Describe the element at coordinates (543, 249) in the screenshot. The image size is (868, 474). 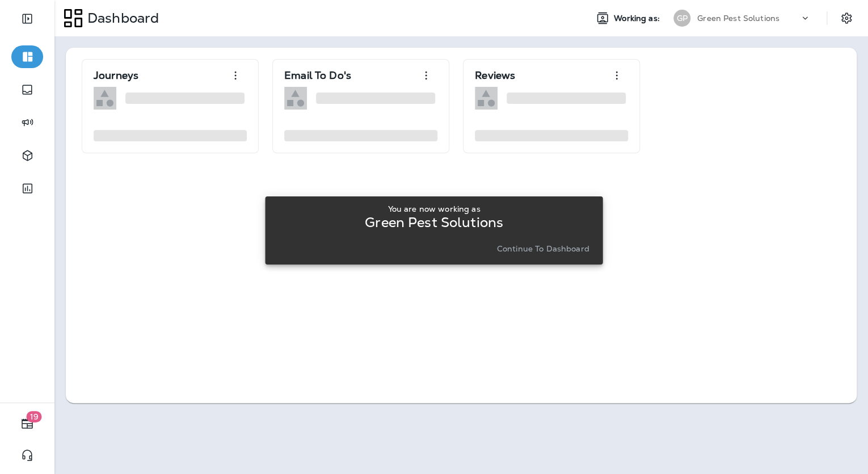
I see `button: Continue to Dashboard` at that location.